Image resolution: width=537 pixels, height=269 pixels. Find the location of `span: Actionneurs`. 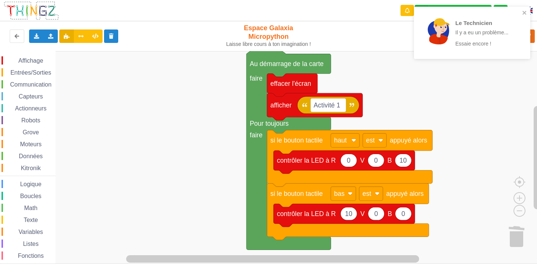

span: Actionneurs is located at coordinates (31, 108).